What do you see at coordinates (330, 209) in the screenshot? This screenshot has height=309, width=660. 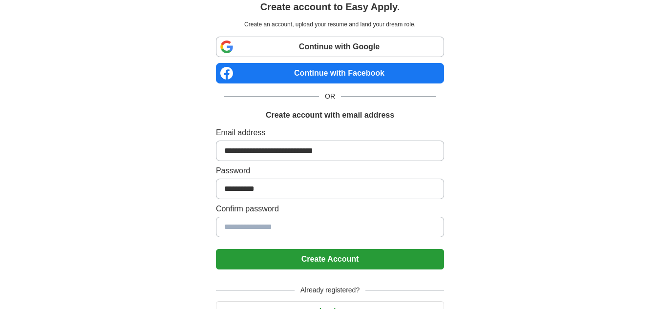 I see `label: Confirm password` at bounding box center [330, 209].